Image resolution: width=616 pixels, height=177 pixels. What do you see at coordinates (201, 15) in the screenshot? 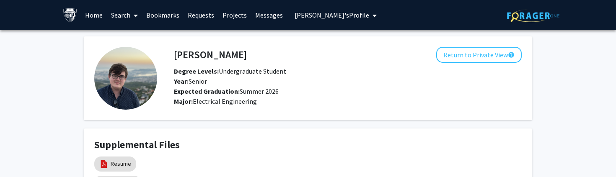
I see `a: Requests` at bounding box center [201, 15].